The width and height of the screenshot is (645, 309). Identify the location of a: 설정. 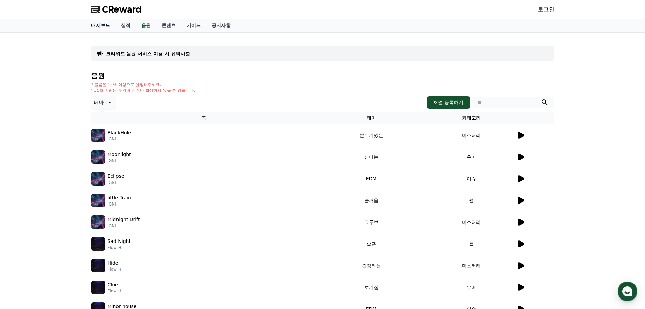
(109, 223).